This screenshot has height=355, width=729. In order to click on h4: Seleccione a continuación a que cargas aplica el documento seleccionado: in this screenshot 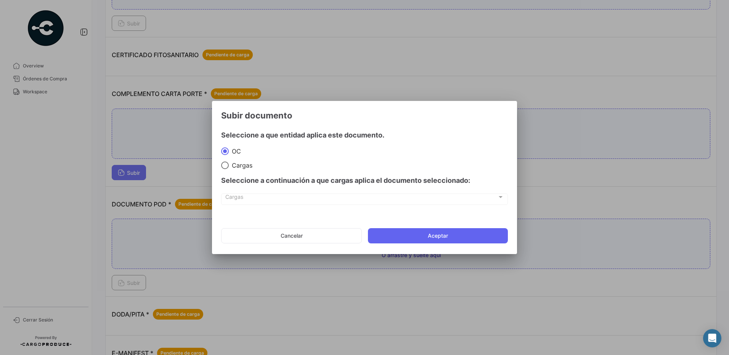, I will do `click(364, 181)`.